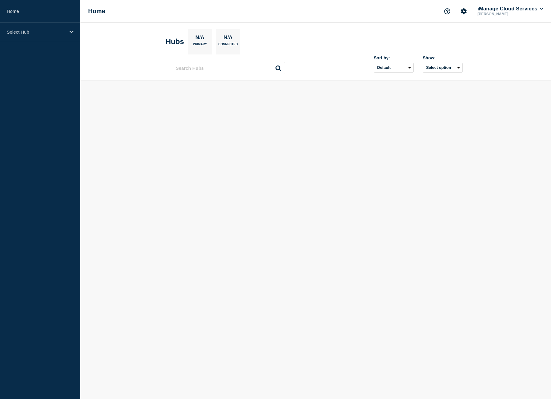 The width and height of the screenshot is (551, 399). Describe the element at coordinates (97, 11) in the screenshot. I see `h1: Home` at that location.